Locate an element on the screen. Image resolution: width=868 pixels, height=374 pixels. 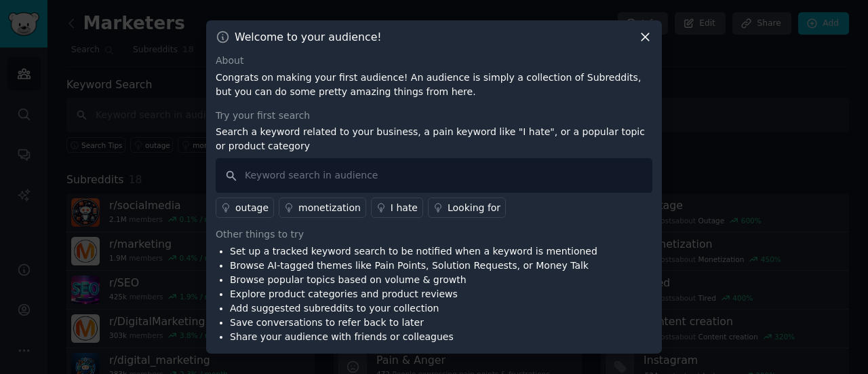
a: outage is located at coordinates (245, 208).